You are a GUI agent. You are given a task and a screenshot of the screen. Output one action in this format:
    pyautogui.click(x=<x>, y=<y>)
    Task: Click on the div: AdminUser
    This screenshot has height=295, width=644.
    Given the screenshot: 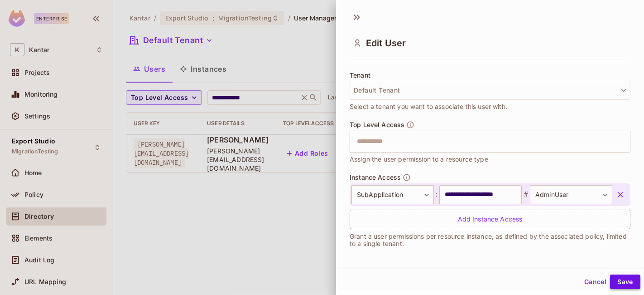 What is the action you would take?
    pyautogui.click(x=572, y=194)
    